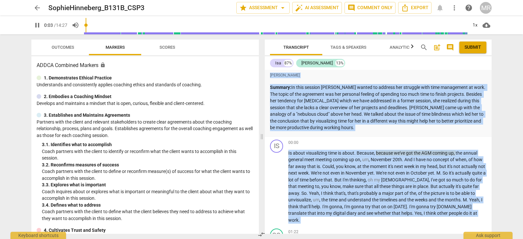 The height and width of the screenshot is (239, 523). Describe the element at coordinates (305, 207) in the screenshot. I see `span: that'll` at that location.